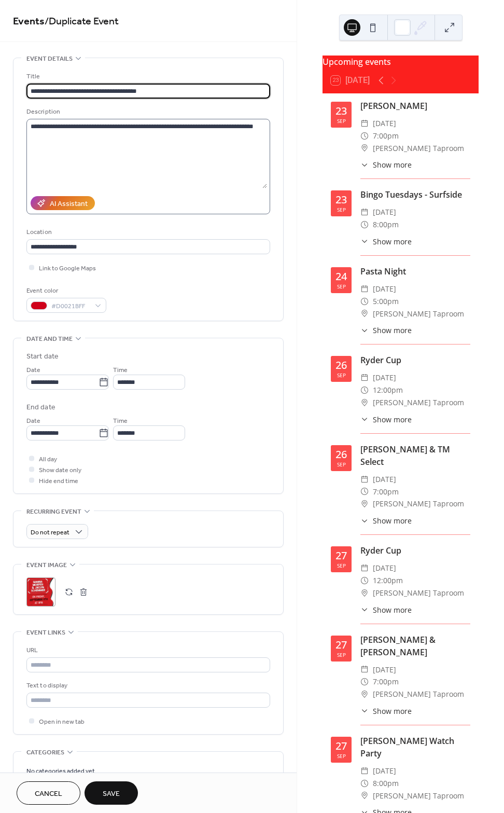  What do you see at coordinates (111, 793) in the screenshot?
I see `button: Save` at bounding box center [111, 793].